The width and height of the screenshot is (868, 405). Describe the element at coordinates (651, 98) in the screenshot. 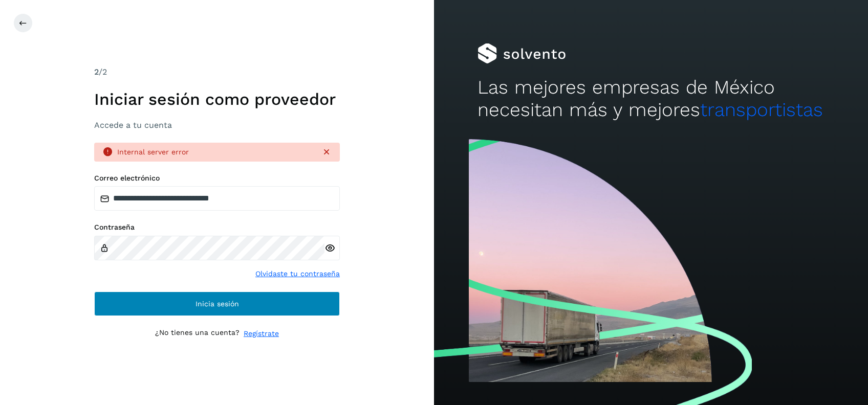

I see `h2: Las mejores empresas de México necesitan más y mejores` at that location.